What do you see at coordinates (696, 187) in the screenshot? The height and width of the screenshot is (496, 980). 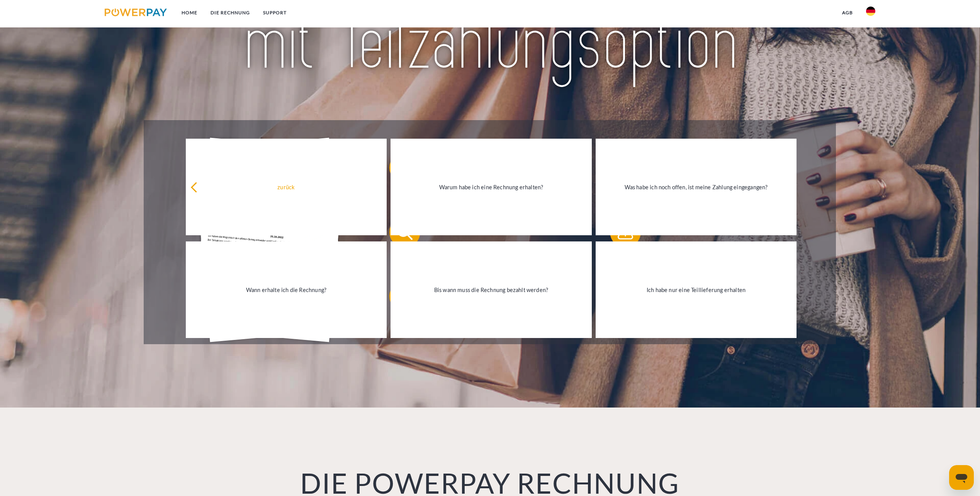 I see `div: Was habe ich noch offen, ist meine Zahlung eingegangen?` at bounding box center [696, 187].